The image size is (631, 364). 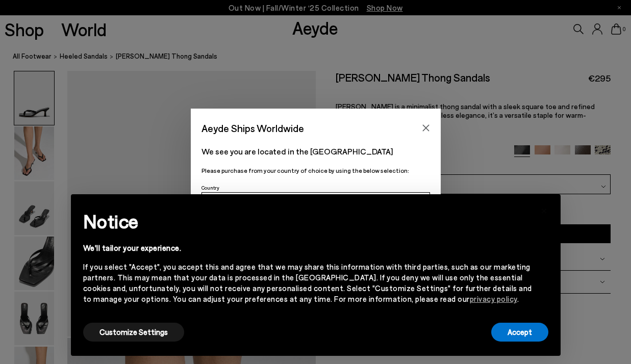 What do you see at coordinates (253, 128) in the screenshot?
I see `span: Aeyde Ships Worldwide` at bounding box center [253, 128].